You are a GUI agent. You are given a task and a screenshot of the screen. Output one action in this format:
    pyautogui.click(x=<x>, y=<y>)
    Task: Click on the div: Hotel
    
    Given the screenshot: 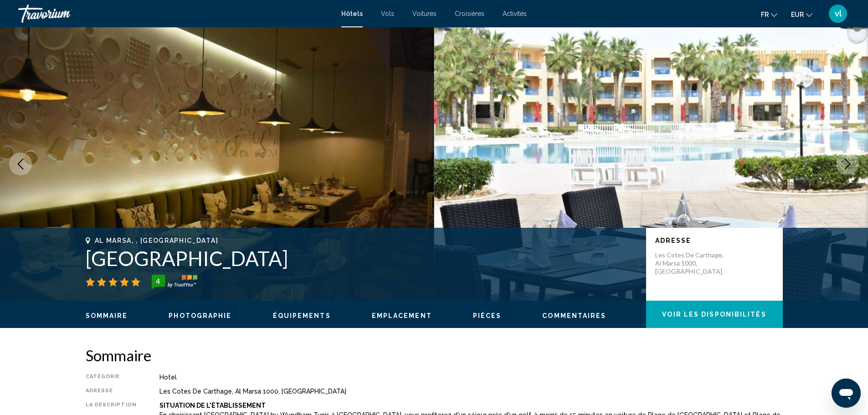 What is the action you would take?
    pyautogui.click(x=471, y=377)
    